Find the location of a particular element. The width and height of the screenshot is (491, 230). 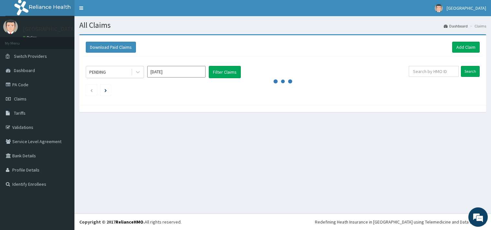

span: Tariffs is located at coordinates (20, 113).